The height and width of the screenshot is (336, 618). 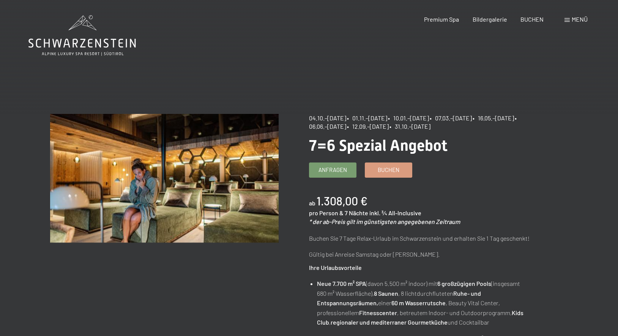 I want to click on span: pro Person &, so click(x=326, y=213).